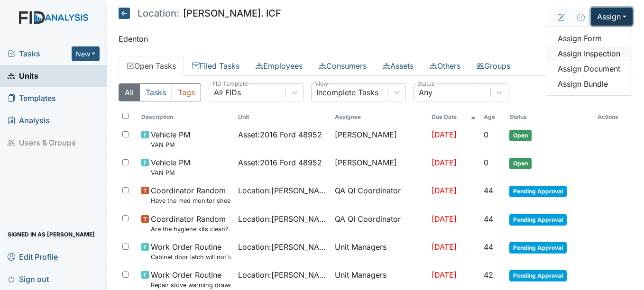  What do you see at coordinates (28, 279) in the screenshot?
I see `span: Sign out` at bounding box center [28, 279].